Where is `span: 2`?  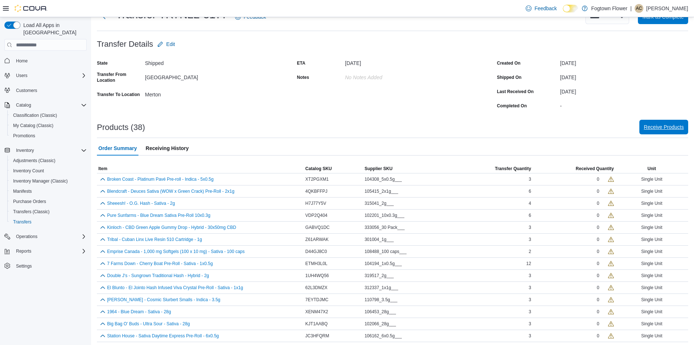
span: 2 is located at coordinates (530, 251).